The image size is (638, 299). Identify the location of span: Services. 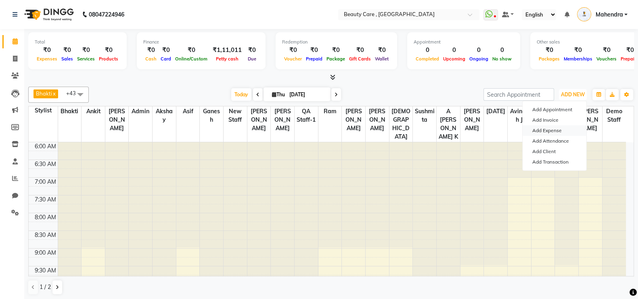
(86, 59).